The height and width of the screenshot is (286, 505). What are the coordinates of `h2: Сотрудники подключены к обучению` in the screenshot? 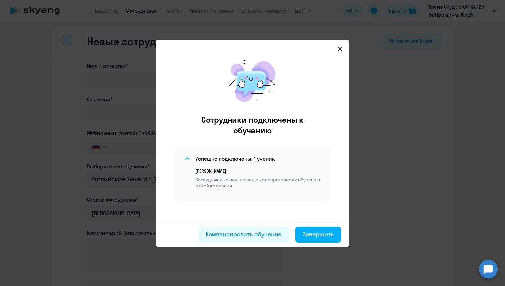 It's located at (252, 125).